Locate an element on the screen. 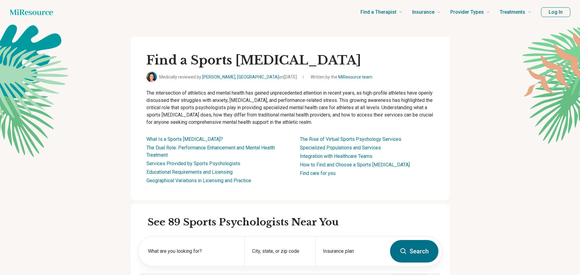  a: Integration with Healthcare Teams is located at coordinates (336, 156).